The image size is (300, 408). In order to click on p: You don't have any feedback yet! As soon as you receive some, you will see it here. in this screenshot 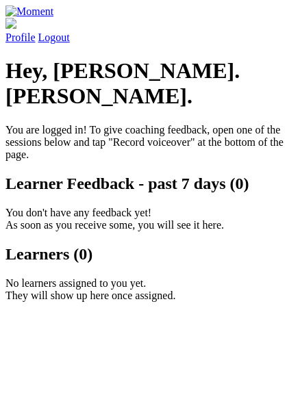, I will do `click(150, 219)`.